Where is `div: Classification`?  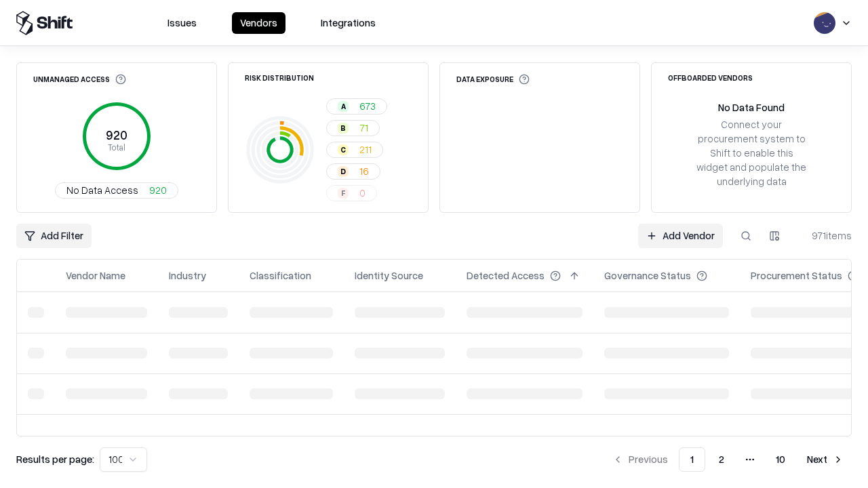 div: Classification is located at coordinates (280, 275).